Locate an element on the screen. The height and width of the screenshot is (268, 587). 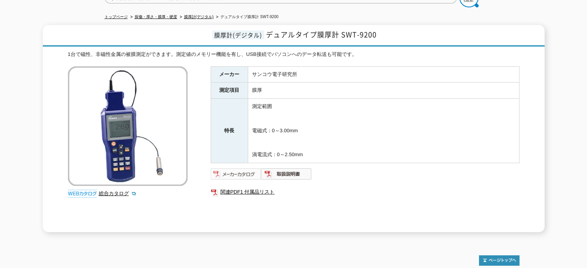
th: 測定項目 is located at coordinates (229, 91).